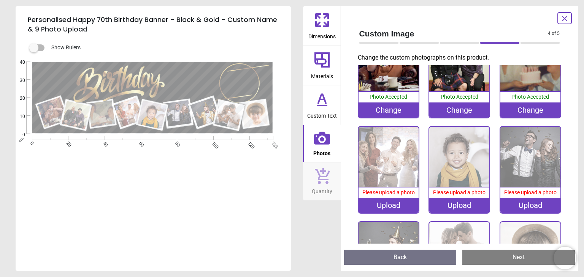 The height and width of the screenshot is (277, 584). Describe the element at coordinates (162, 48) in the screenshot. I see `div: Show Rulers` at that location.